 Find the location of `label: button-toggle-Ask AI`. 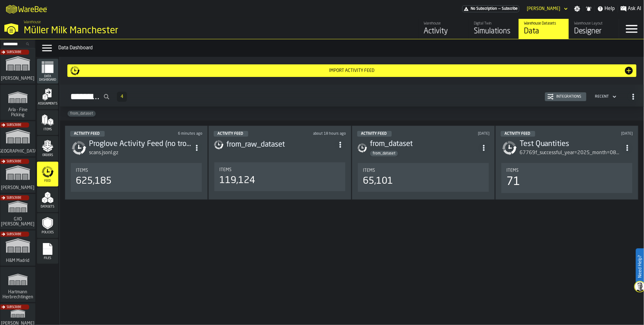

label: button-toggle-Ask AI is located at coordinates (631, 9).